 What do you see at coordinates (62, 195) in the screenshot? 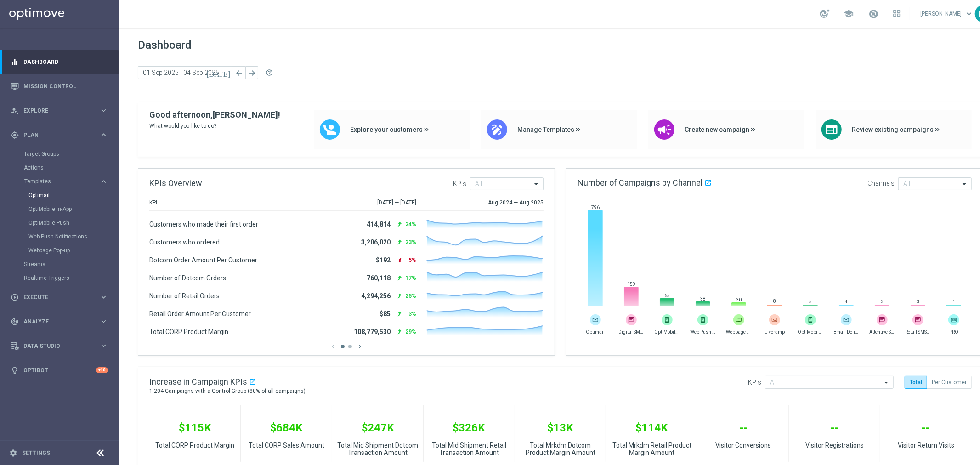
I see `a: Optimail` at bounding box center [62, 195].